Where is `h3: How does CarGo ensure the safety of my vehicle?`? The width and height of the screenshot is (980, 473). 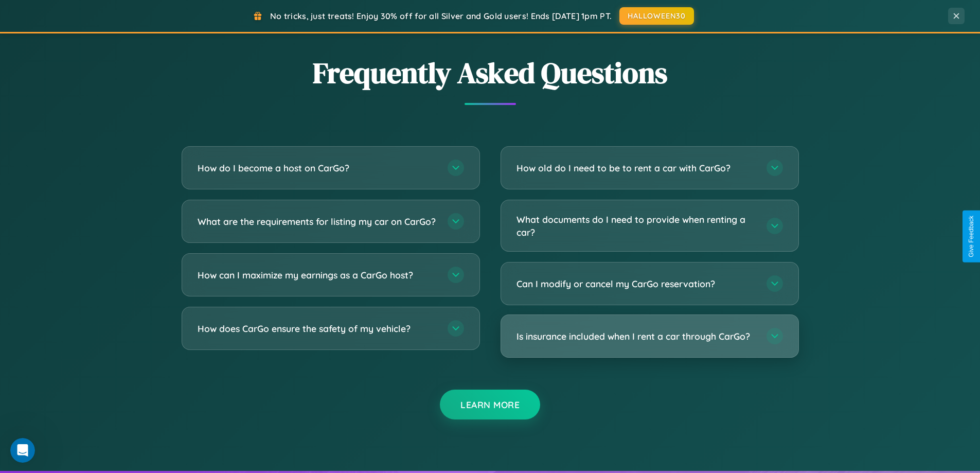
h3: How does CarGo ensure the safety of my vehicle? is located at coordinates (317, 328).